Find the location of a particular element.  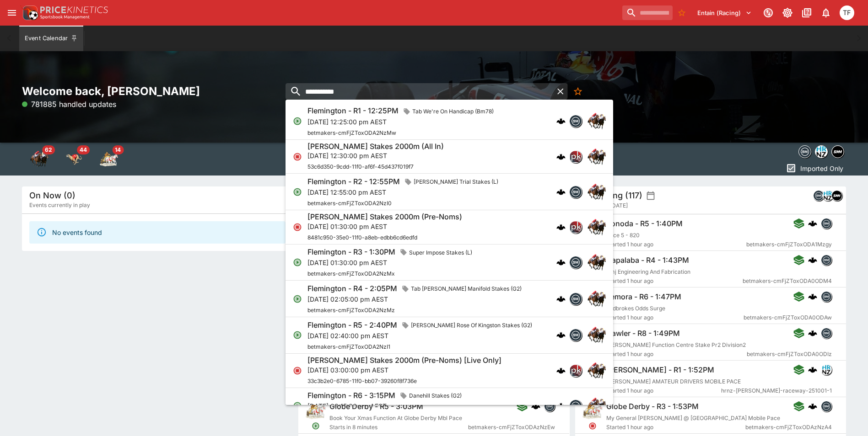

div: Tom Flynn is located at coordinates (846, 13).